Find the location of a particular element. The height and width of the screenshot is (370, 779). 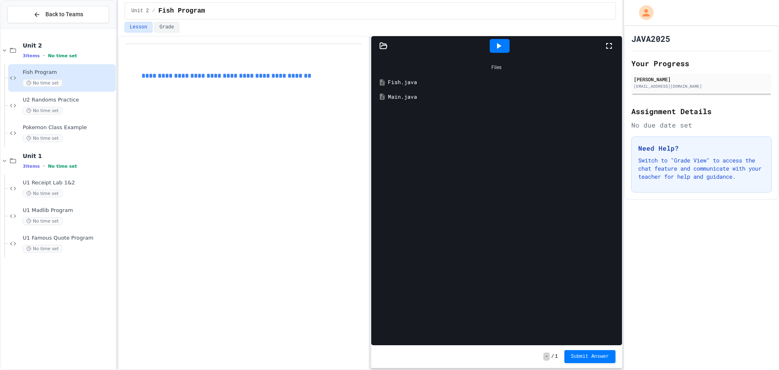

span: U1 Famous Quote Program is located at coordinates (68, 238).